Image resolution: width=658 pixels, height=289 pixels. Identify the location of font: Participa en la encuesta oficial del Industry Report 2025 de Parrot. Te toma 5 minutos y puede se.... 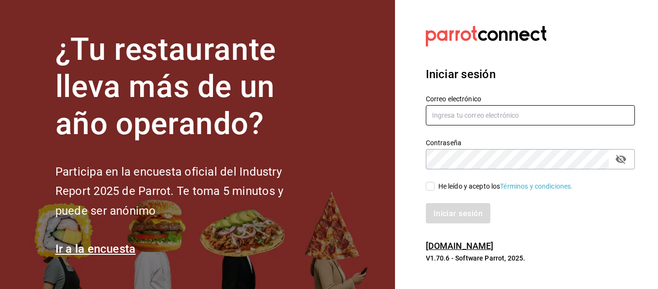
(169, 191).